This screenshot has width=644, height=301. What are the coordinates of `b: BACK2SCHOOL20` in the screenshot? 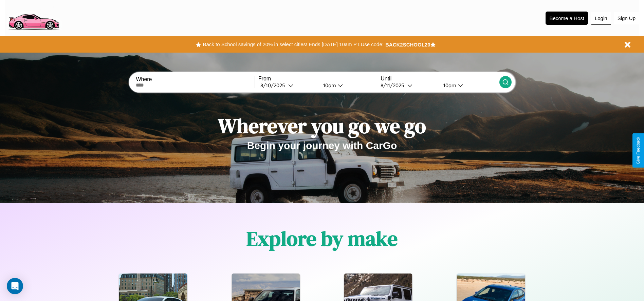 It's located at (408, 44).